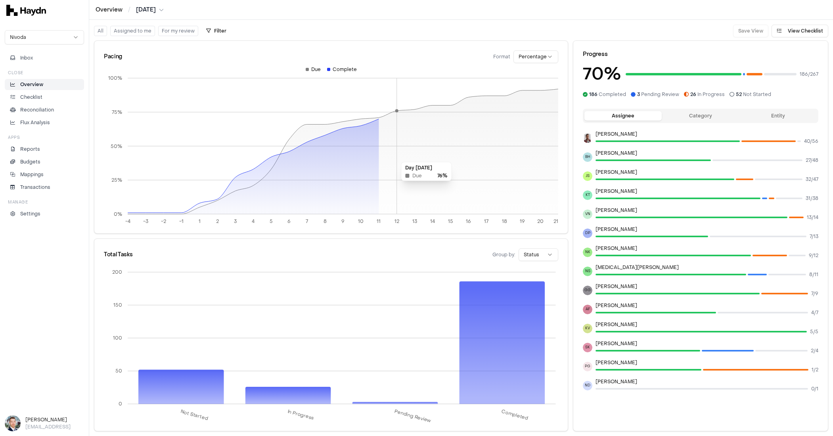  What do you see at coordinates (13, 423) in the screenshot?
I see `img: Ole Heine` at bounding box center [13, 423].